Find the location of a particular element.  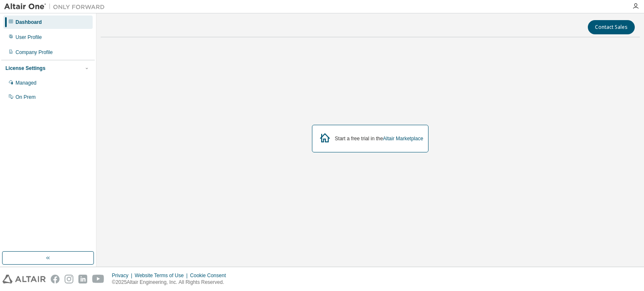

img: altair_logo.svg is located at coordinates (24, 279).